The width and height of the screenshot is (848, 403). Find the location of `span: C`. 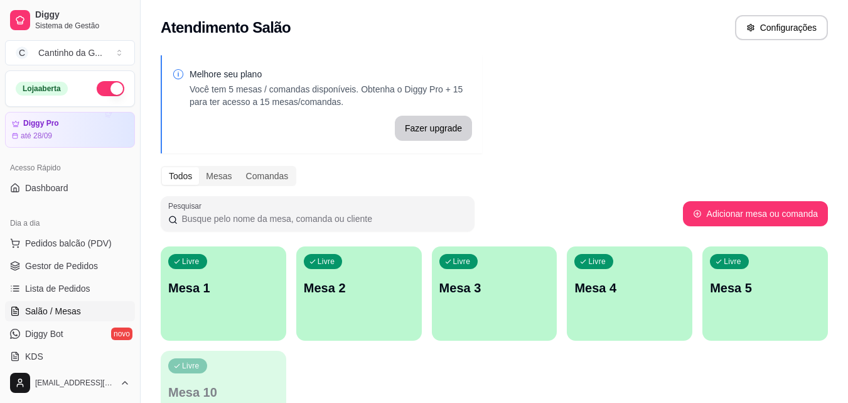

span: C is located at coordinates (22, 53).